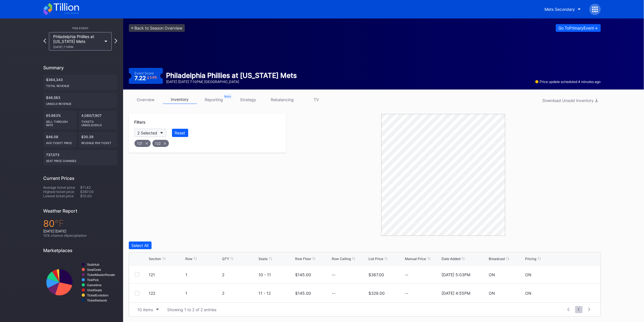 The height and width of the screenshot is (322, 644). What do you see at coordinates (62, 192) in the screenshot?
I see `div: Highest ticket price` at bounding box center [62, 192].